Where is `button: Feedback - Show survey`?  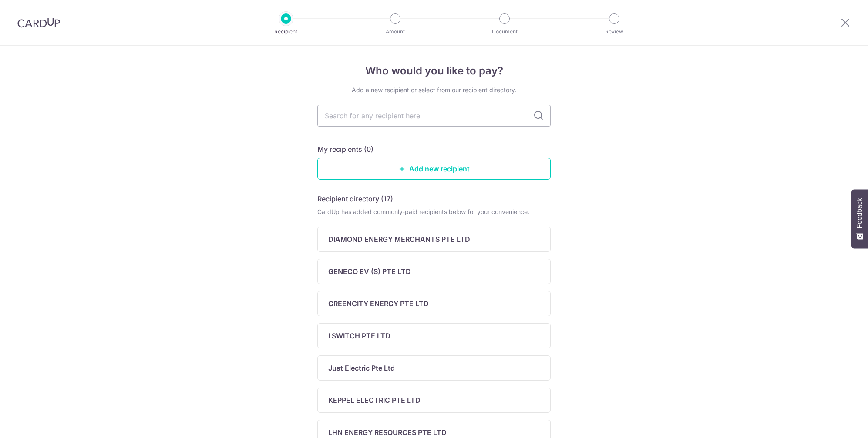 button: Feedback - Show survey is located at coordinates (859, 219).